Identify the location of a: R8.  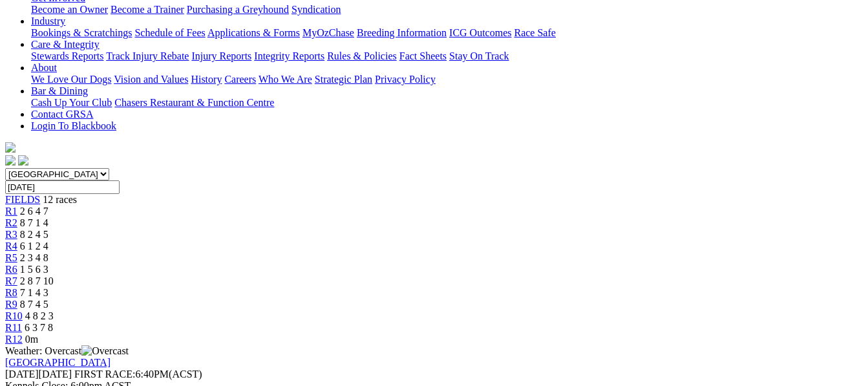
(11, 292).